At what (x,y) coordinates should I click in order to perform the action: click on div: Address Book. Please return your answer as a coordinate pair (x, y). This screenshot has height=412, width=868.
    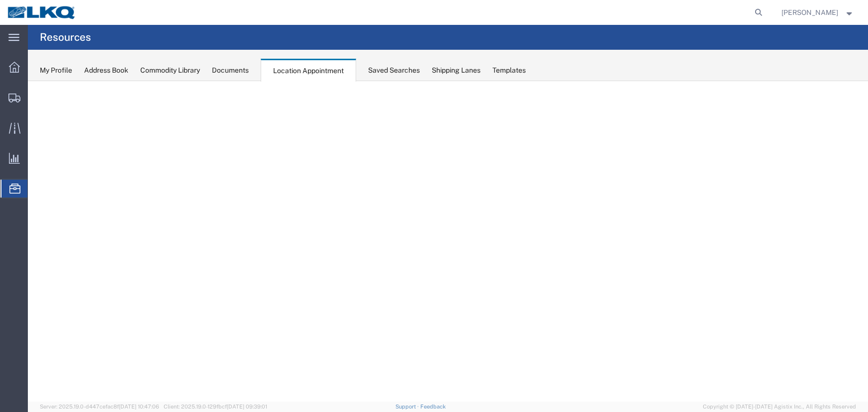
    Looking at the image, I should click on (106, 70).